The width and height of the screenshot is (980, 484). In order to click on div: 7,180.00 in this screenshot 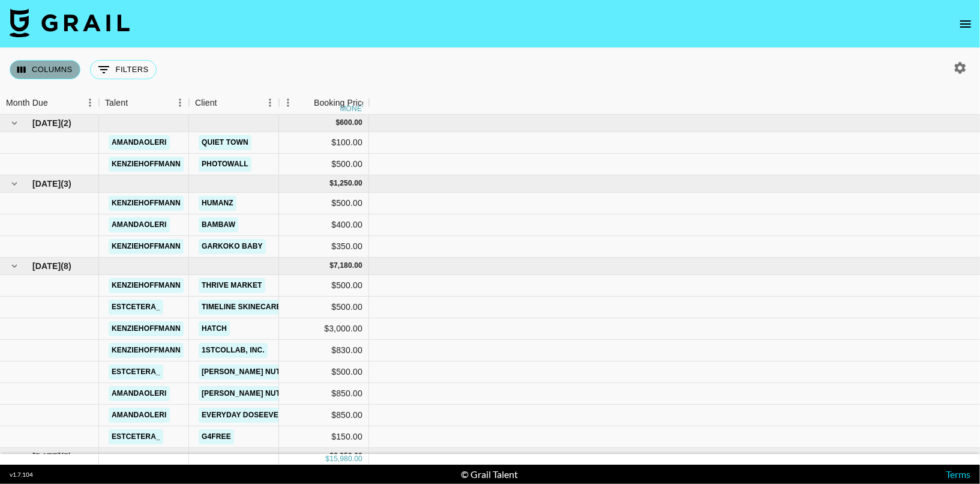, I will do `click(348, 266)`.